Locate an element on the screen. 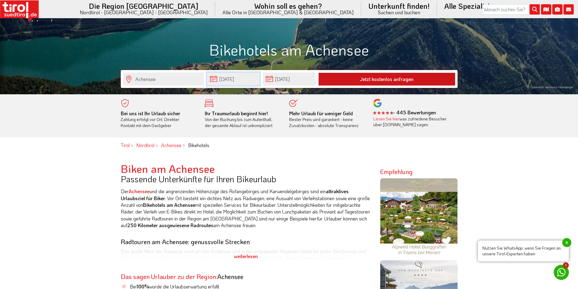 The width and height of the screenshot is (578, 289). strong: Empfehlung is located at coordinates (396, 172).